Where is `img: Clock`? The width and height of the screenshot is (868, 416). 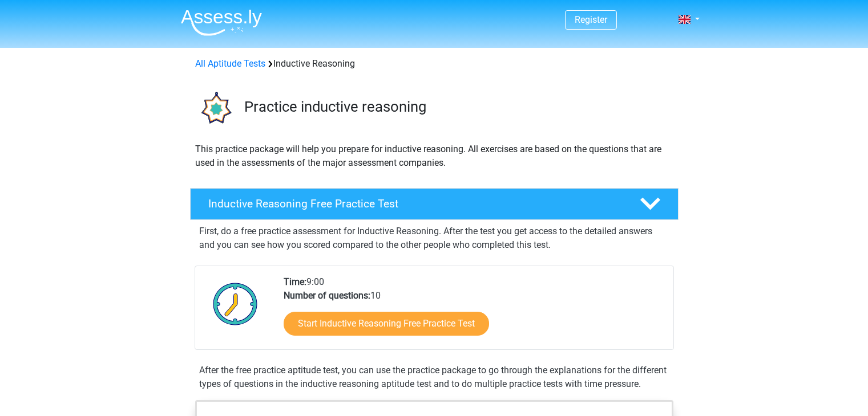 img: Clock is located at coordinates (235, 304).